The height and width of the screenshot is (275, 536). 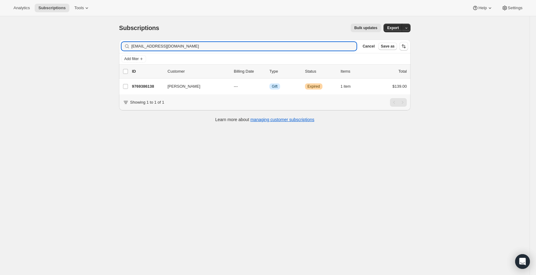 What do you see at coordinates (134, 59) in the screenshot?
I see `button: Add filter` at bounding box center [134, 59].